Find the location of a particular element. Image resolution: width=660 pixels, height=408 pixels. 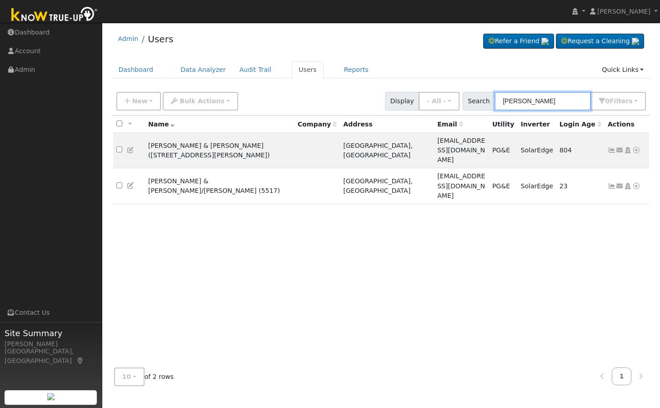

a: swimbug222@gmail.com is located at coordinates (620, 150).